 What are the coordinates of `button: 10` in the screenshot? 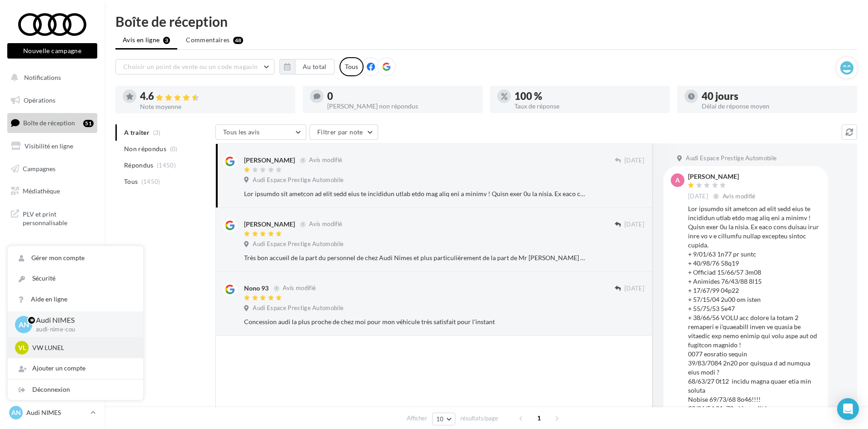 It's located at (444, 419).